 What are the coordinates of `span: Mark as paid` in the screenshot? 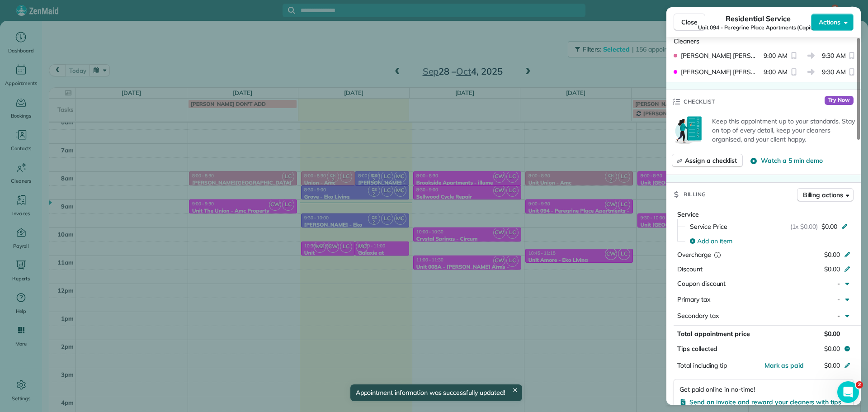 It's located at (784, 365).